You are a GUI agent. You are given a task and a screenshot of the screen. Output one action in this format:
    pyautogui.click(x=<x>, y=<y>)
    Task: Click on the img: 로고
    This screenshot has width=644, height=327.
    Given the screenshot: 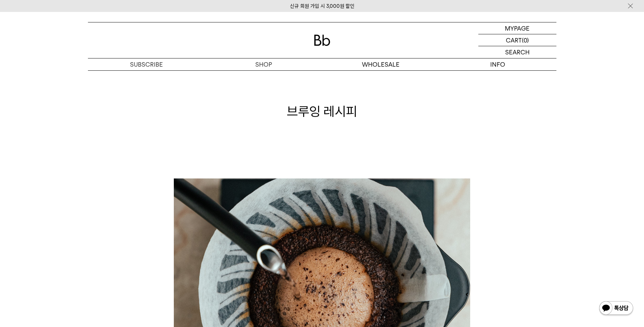 What is the action you would take?
    pyautogui.click(x=322, y=40)
    